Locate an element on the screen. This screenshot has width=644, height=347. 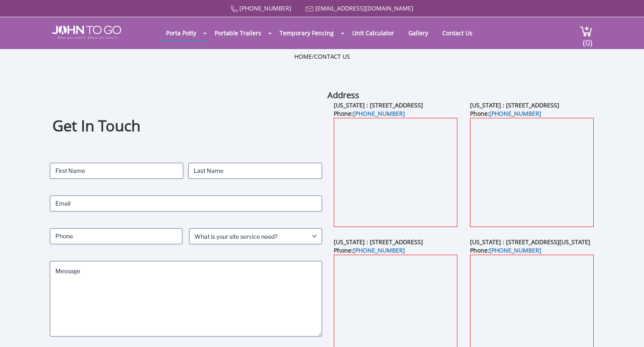
button: Live Chat is located at coordinates (628, 330).